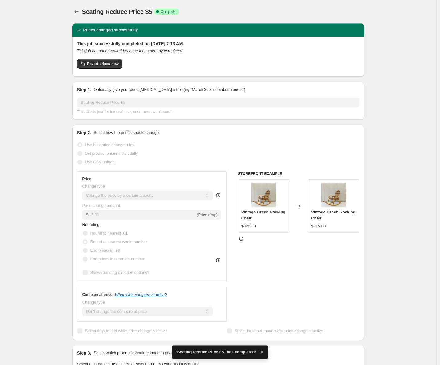 Image resolution: width=440 pixels, height=365 pixels. I want to click on h3: Compare at price, so click(97, 295).